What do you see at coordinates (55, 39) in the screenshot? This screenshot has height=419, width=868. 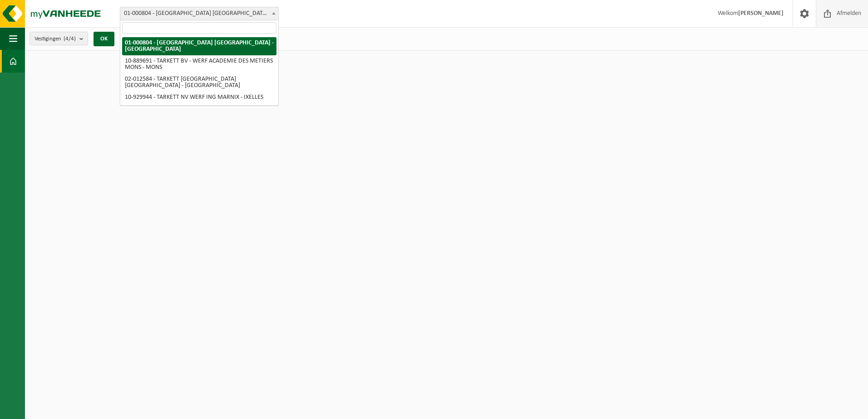 I see `span: Vestigingen` at bounding box center [55, 39].